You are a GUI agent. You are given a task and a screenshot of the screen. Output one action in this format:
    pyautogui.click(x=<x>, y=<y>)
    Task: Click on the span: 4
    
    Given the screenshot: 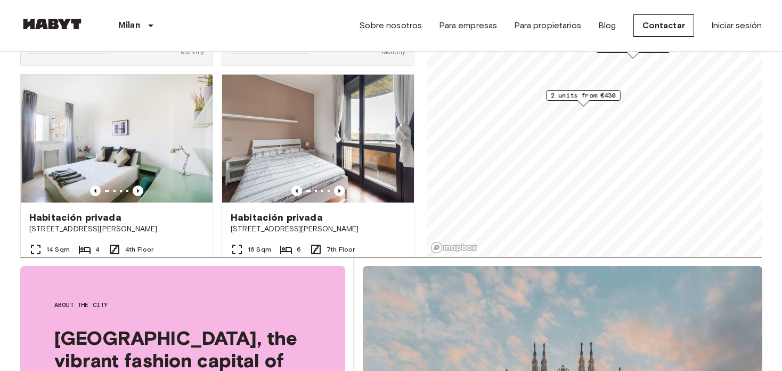 What is the action you would take?
    pyautogui.click(x=97, y=249)
    